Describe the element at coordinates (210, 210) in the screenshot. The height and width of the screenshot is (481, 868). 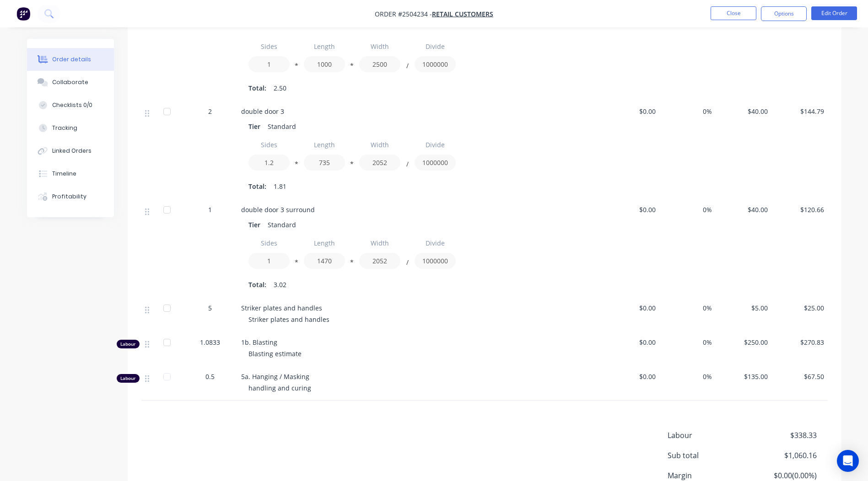
I see `span: 1` at that location.